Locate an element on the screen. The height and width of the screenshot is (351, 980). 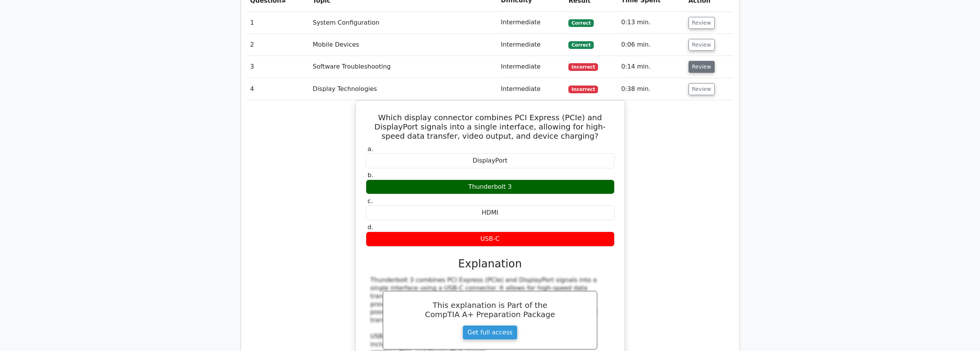
td: System Configuration is located at coordinates (403, 23).